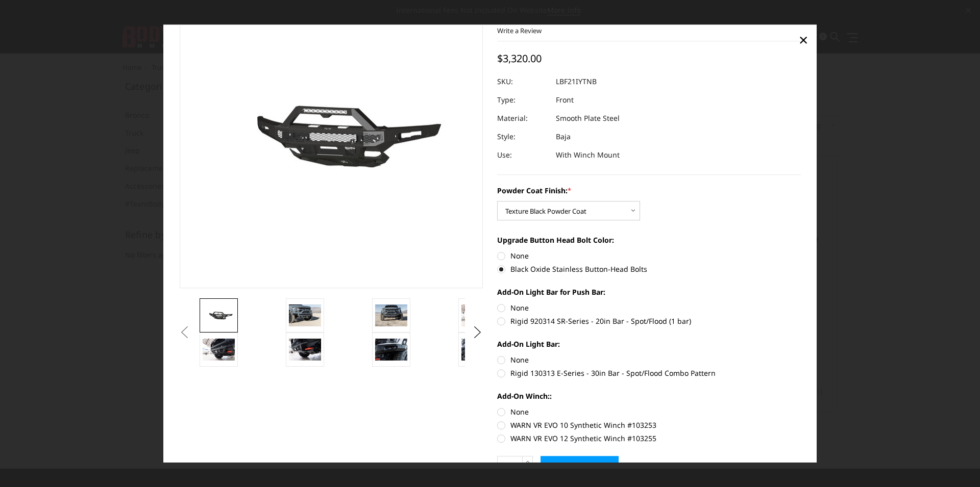 This screenshot has height=487, width=980. Describe the element at coordinates (649, 190) in the screenshot. I see `label: Powder Coat Finish:` at that location.